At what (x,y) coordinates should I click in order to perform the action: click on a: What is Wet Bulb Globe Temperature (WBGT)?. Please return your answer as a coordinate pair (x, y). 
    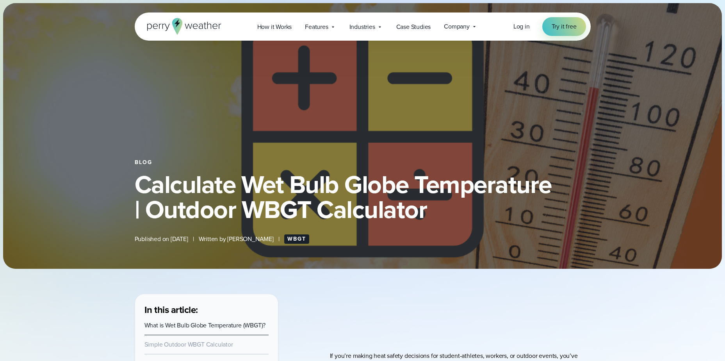
    Looking at the image, I should click on (205, 325).